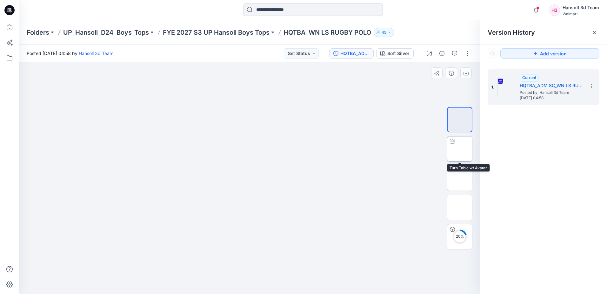 The width and height of the screenshot is (607, 294). I want to click on p: HQTBA_WN LS RUGBY POLO, so click(328, 32).